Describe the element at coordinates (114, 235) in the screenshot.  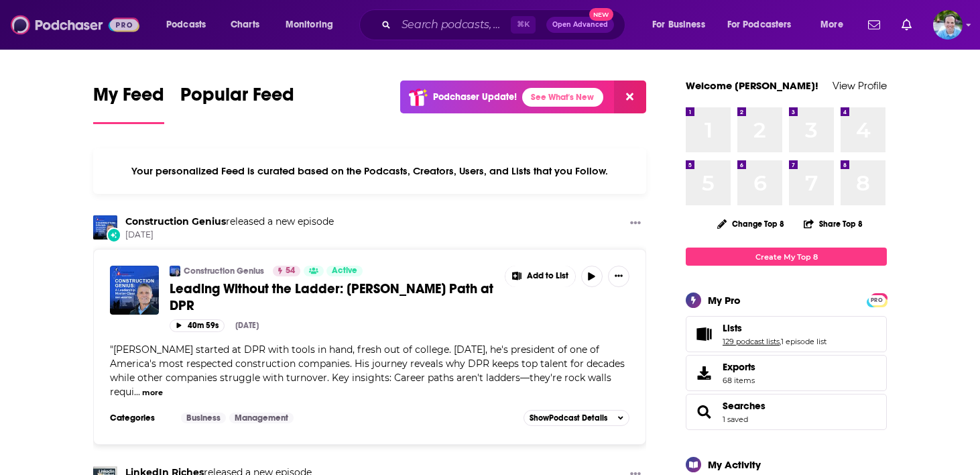
I see `div: New Episode` at that location.